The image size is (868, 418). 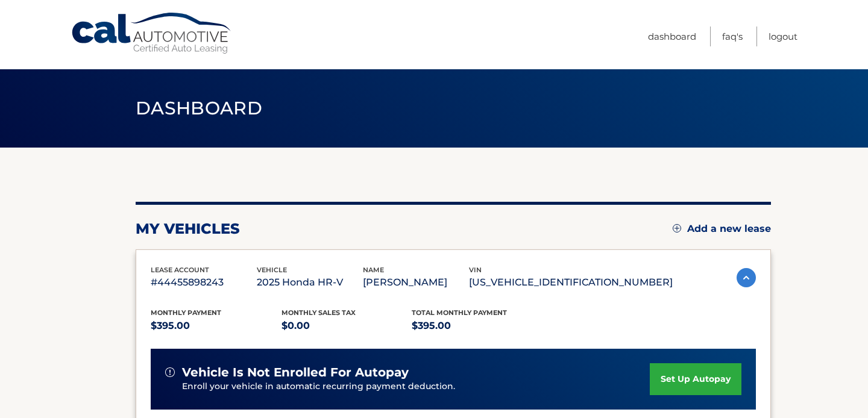 I want to click on img: add.svg, so click(x=677, y=229).